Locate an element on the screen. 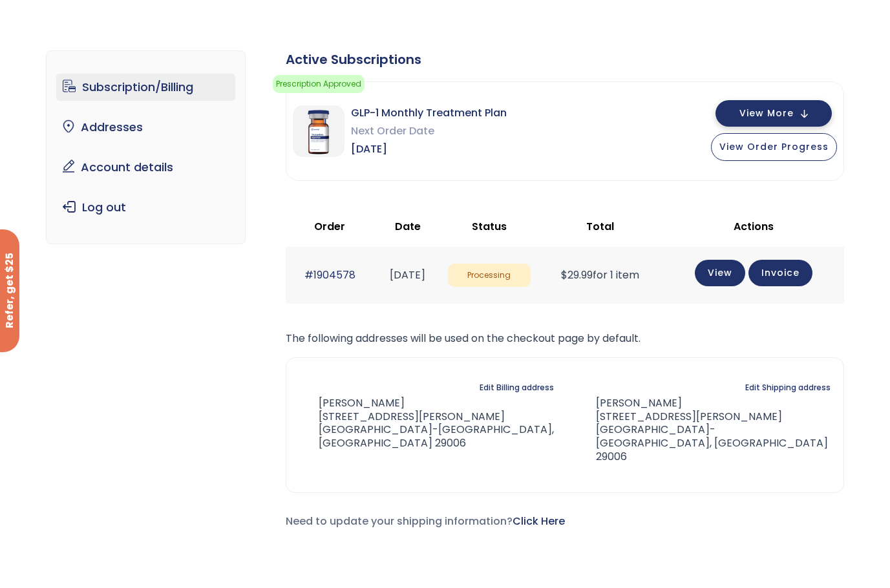 The height and width of the screenshot is (588, 890). a: Invoice is located at coordinates (780, 272).